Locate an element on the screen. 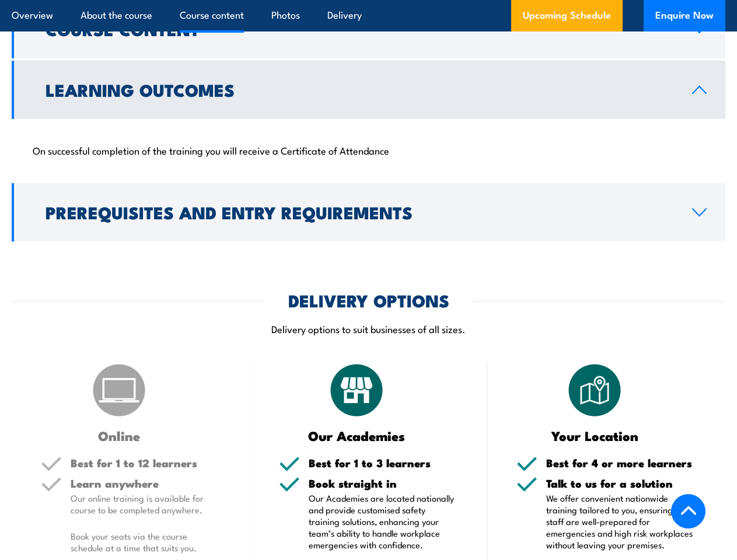  p: We offer convenient nationwide training tailored to you, ensuring your staff are well-prepared fo... is located at coordinates (621, 522).